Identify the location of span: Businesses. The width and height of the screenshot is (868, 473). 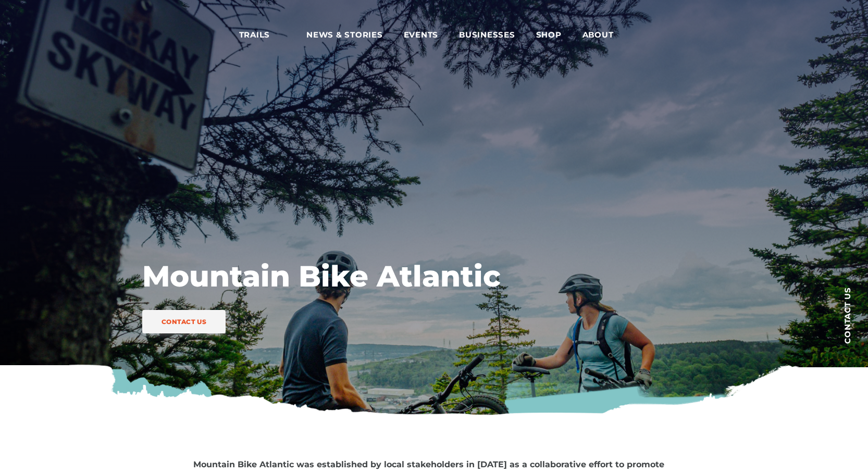
(487, 35).